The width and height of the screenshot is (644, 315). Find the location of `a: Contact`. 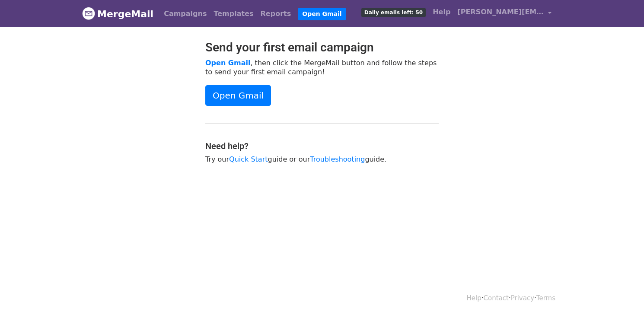

a: Contact is located at coordinates (496, 298).